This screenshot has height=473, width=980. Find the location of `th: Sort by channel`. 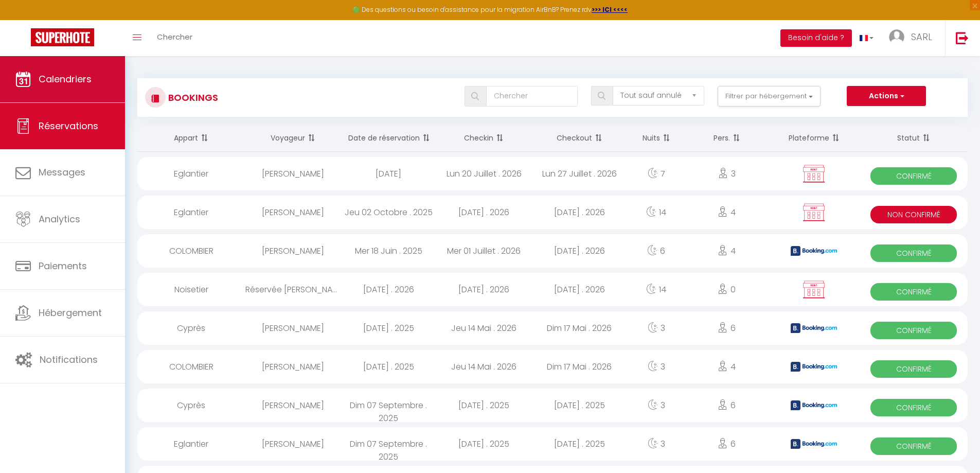

th: Sort by channel is located at coordinates (815, 138).